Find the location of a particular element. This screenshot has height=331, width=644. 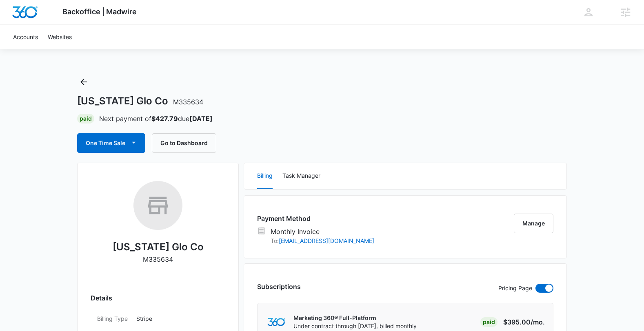

strong: $427.79 is located at coordinates (165, 119).